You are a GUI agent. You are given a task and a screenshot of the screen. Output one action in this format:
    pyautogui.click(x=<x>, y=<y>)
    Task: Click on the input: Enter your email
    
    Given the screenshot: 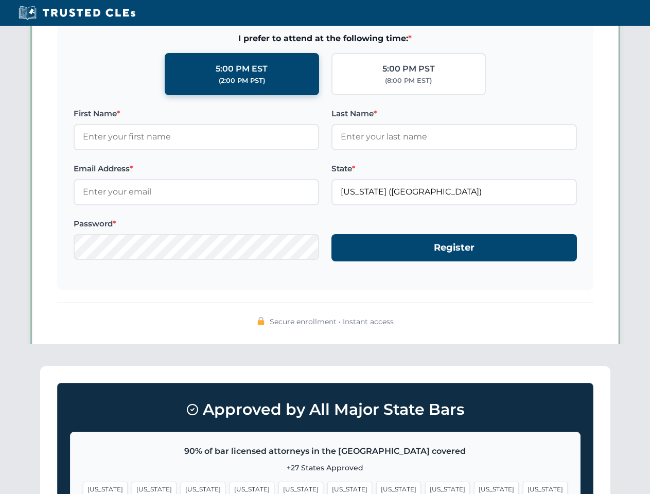 What is the action you would take?
    pyautogui.click(x=196, y=192)
    